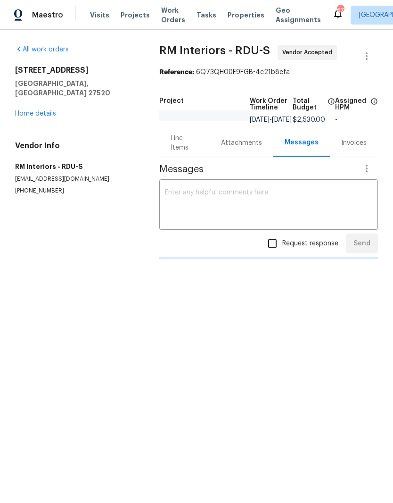 The image size is (393, 503). What do you see at coordinates (177, 72) in the screenshot?
I see `b: Reference:` at bounding box center [177, 72].